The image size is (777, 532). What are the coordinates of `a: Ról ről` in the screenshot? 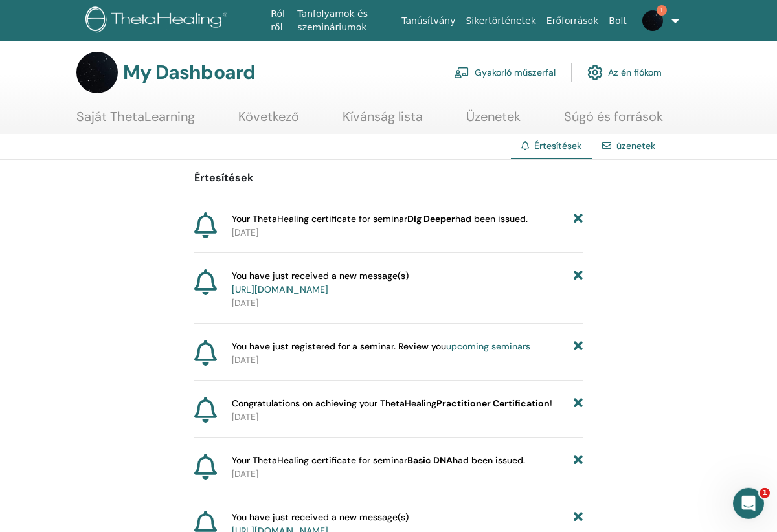 It's located at (278, 20).